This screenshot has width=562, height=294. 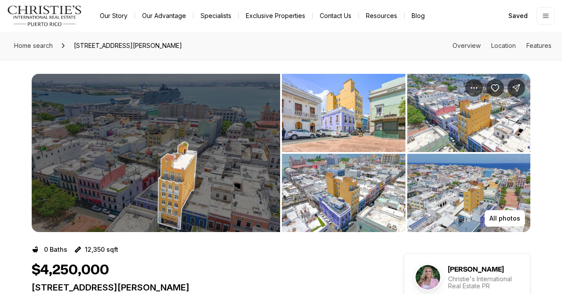 What do you see at coordinates (102, 250) in the screenshot?
I see `p: 12,350 sqft` at bounding box center [102, 250].